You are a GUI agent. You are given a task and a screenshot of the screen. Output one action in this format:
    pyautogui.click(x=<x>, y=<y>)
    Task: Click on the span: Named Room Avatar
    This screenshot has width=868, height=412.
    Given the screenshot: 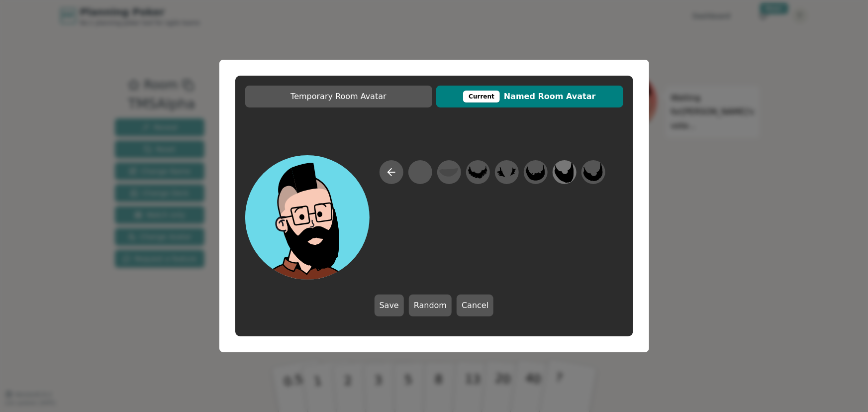 What is the action you would take?
    pyautogui.click(x=530, y=97)
    